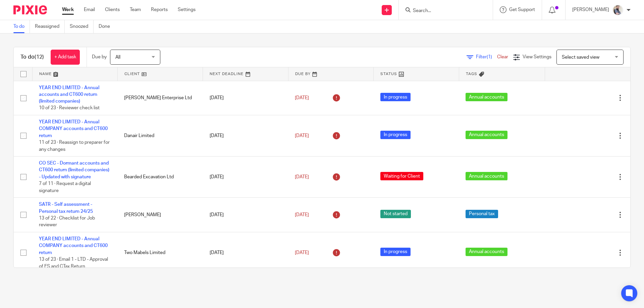 The width and height of the screenshot is (644, 308). What do you see at coordinates (32, 57) in the screenshot?
I see `h1: To do` at bounding box center [32, 57].